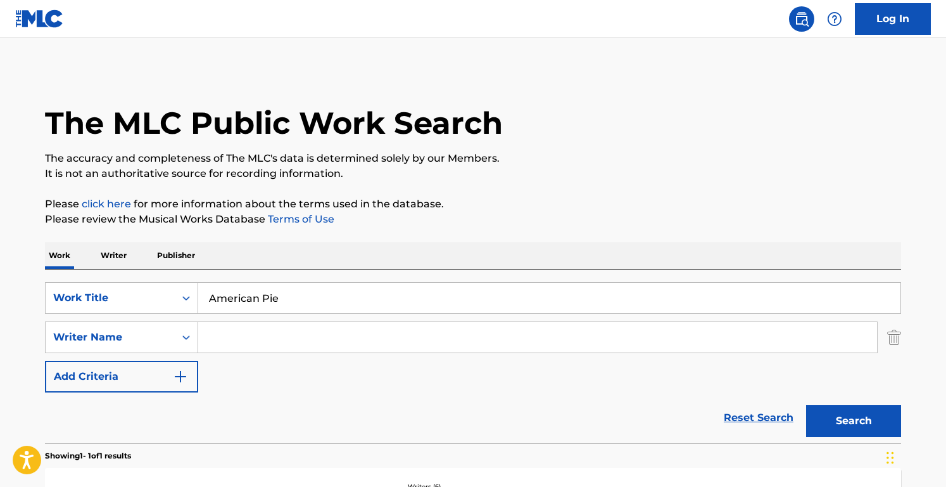 The width and height of the screenshot is (946, 487). Describe the element at coordinates (759, 417) in the screenshot. I see `a: Reset Search` at that location.